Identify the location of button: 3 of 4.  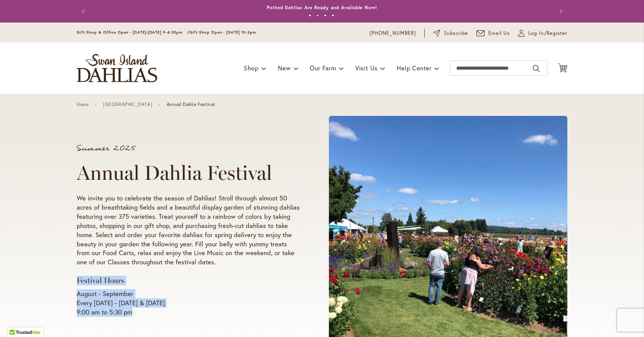
(325, 15).